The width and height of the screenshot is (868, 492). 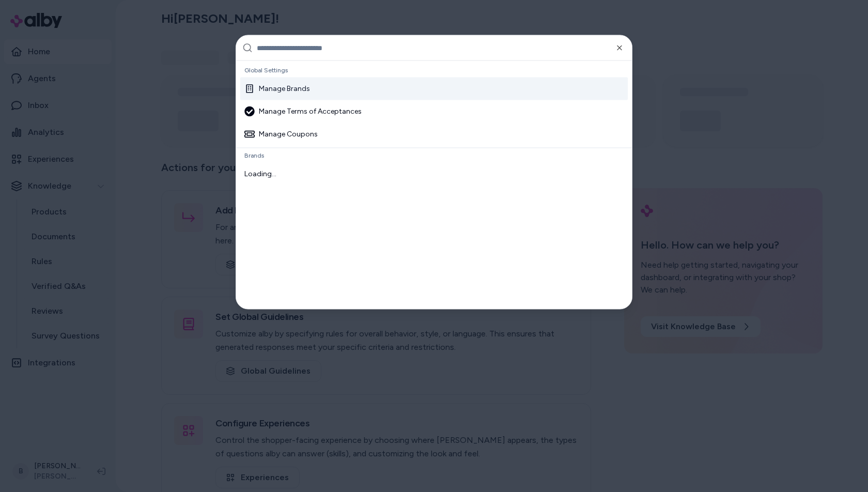 I want to click on div: Manage Brands, so click(x=277, y=89).